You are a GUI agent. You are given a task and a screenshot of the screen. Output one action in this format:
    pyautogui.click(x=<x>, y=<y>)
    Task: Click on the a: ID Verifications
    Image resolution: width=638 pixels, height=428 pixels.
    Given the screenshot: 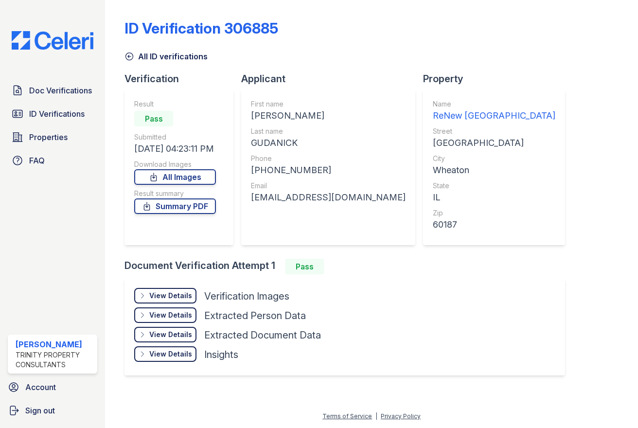 What is the action you would take?
    pyautogui.click(x=52, y=114)
    